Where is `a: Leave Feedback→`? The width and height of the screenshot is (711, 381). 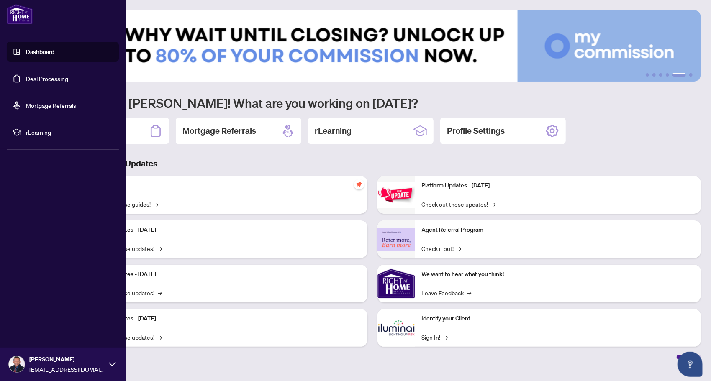 a: Leave Feedback→ is located at coordinates (447, 293).